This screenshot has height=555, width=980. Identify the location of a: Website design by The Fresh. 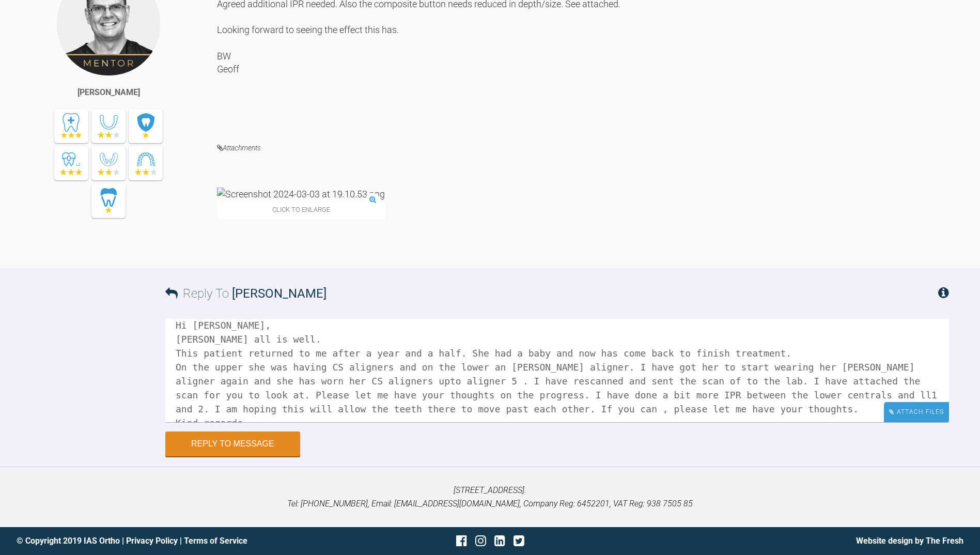
(910, 541).